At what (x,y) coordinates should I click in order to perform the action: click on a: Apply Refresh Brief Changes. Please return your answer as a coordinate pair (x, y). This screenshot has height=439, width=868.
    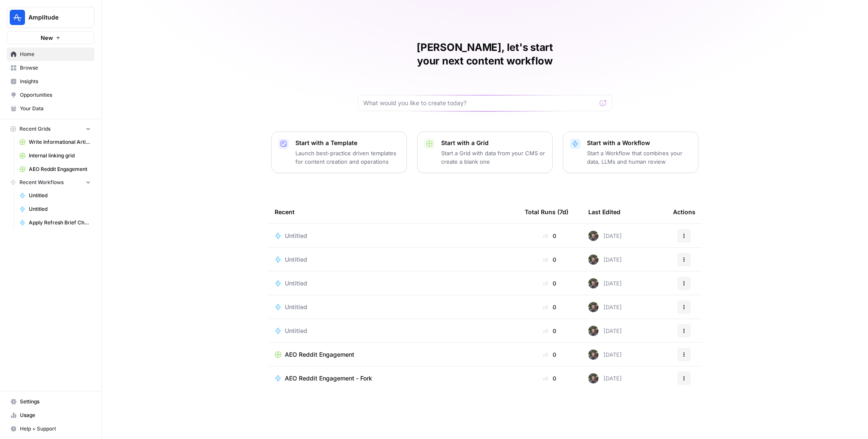
    Looking at the image, I should click on (55, 222).